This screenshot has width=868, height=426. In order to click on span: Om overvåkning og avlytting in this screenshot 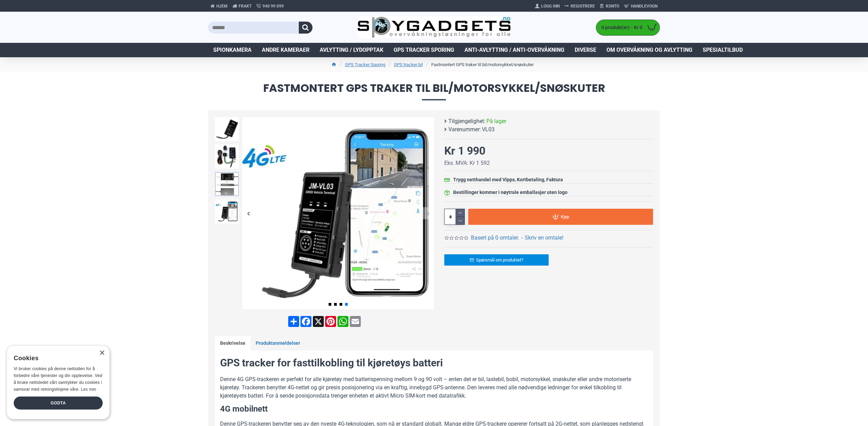, I will do `click(650, 50)`.